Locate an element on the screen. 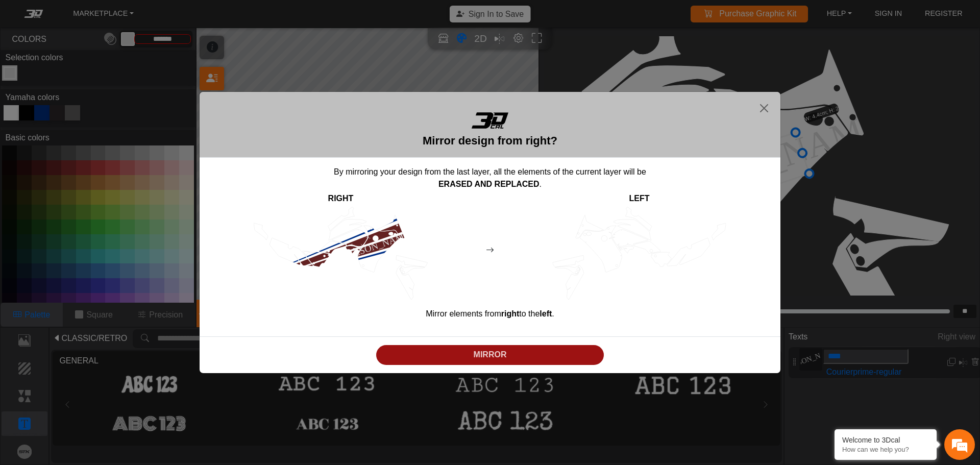 The width and height of the screenshot is (980, 465). span: We're online! is located at coordinates (100, 168).